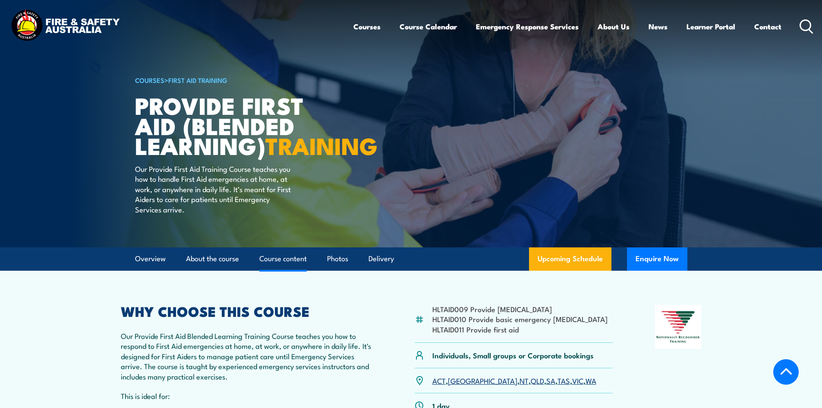  I want to click on a: Course content, so click(283, 259).